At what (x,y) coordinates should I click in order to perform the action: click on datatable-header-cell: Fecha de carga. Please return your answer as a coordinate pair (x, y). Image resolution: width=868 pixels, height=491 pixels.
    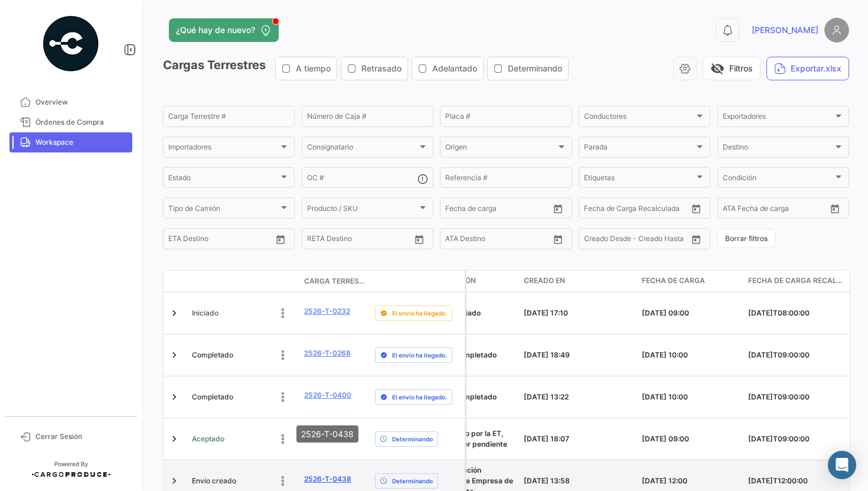
    Looking at the image, I should click on (690, 281).